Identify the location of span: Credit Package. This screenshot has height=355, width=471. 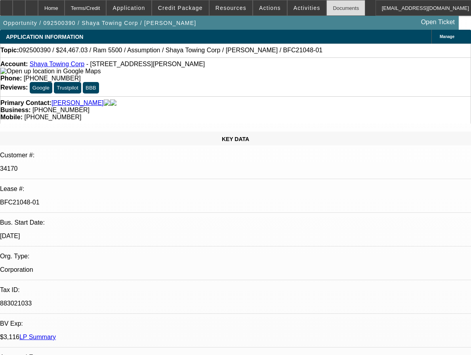
(180, 8).